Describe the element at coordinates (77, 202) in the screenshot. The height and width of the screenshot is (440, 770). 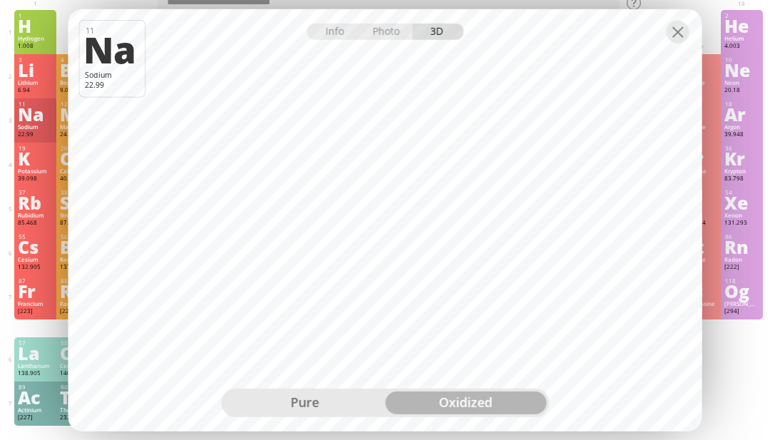
I see `div: Sr` at that location.